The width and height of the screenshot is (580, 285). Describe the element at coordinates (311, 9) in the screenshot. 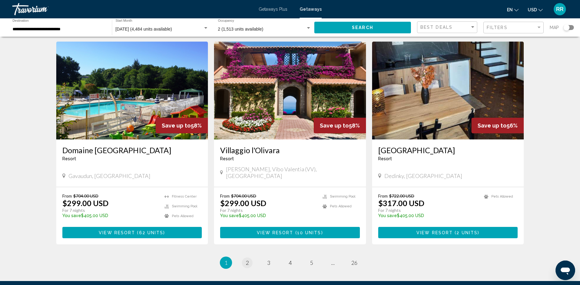

I see `a: Getaways` at that location.